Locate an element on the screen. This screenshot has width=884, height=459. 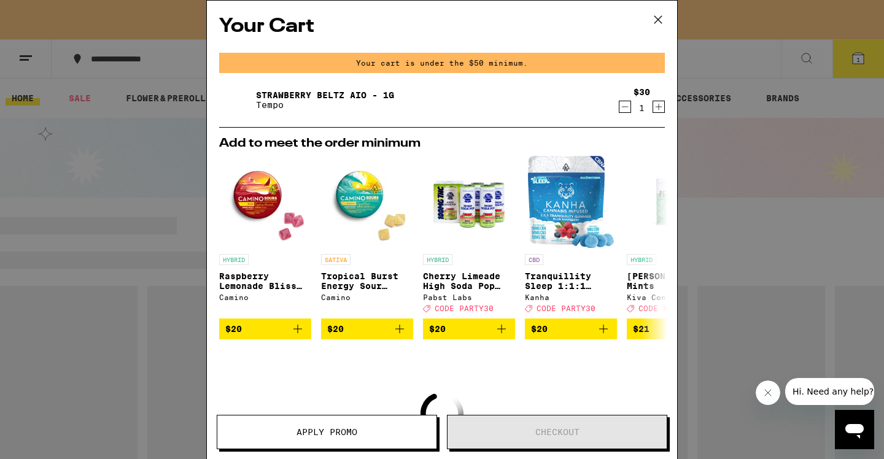
div: 1 is located at coordinates (641, 108).